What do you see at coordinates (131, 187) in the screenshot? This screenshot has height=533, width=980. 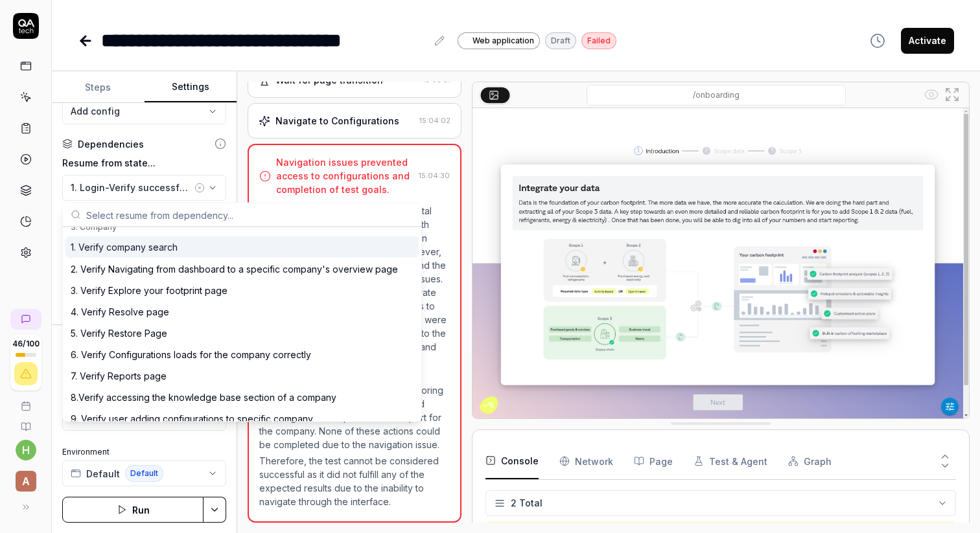 I see `div: 1. Login-Verify successful login with MFA` at bounding box center [131, 187].